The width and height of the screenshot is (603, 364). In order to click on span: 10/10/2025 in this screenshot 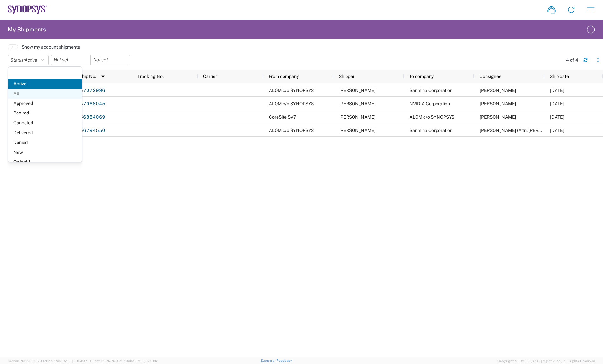, I will do `click(557, 104)`.